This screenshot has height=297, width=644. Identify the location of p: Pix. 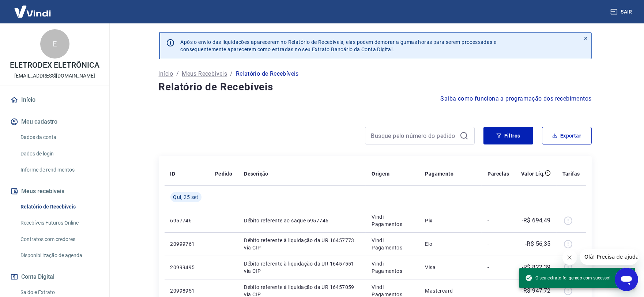
(450, 220).